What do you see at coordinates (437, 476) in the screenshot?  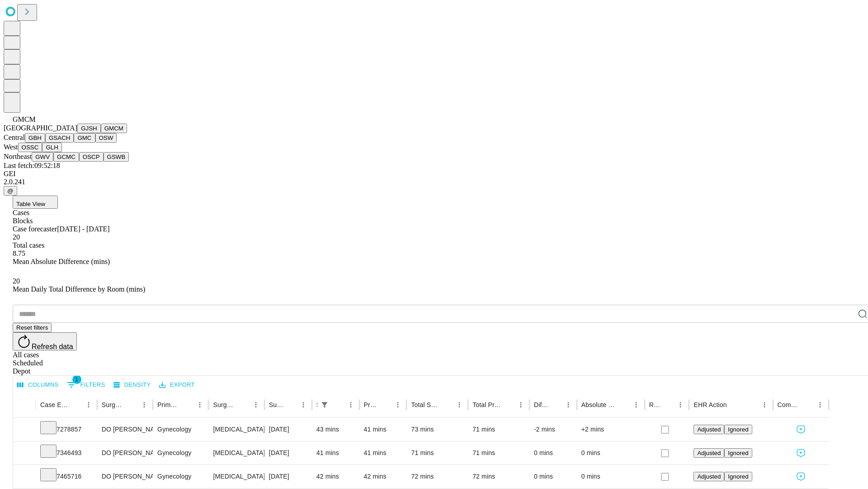 I see `div: 72 mins` at bounding box center [437, 476].